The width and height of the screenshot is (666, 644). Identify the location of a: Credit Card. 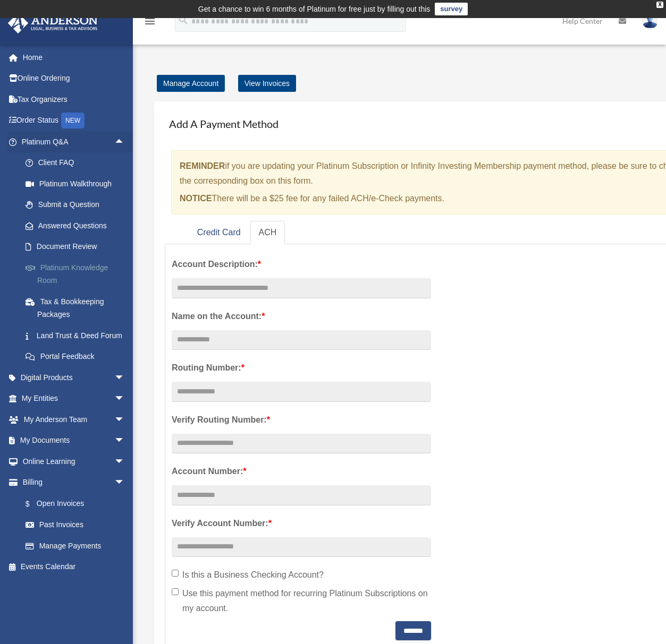
(219, 232).